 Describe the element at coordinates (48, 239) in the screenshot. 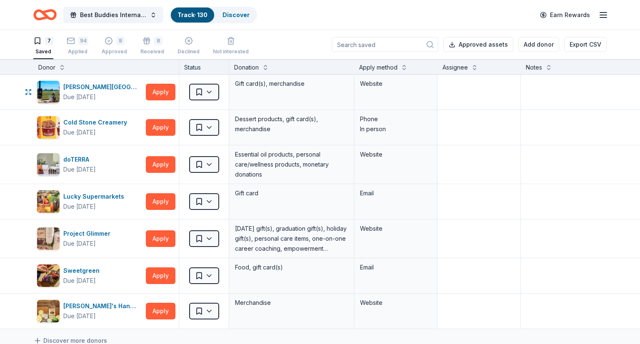

I see `img: Image for Project Glimmer` at that location.